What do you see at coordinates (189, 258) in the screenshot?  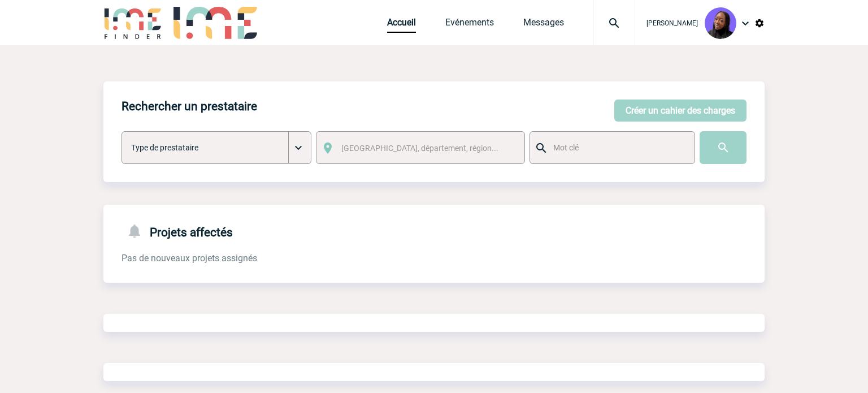 I see `span: Pas de nouveaux projets assignés` at bounding box center [189, 258].